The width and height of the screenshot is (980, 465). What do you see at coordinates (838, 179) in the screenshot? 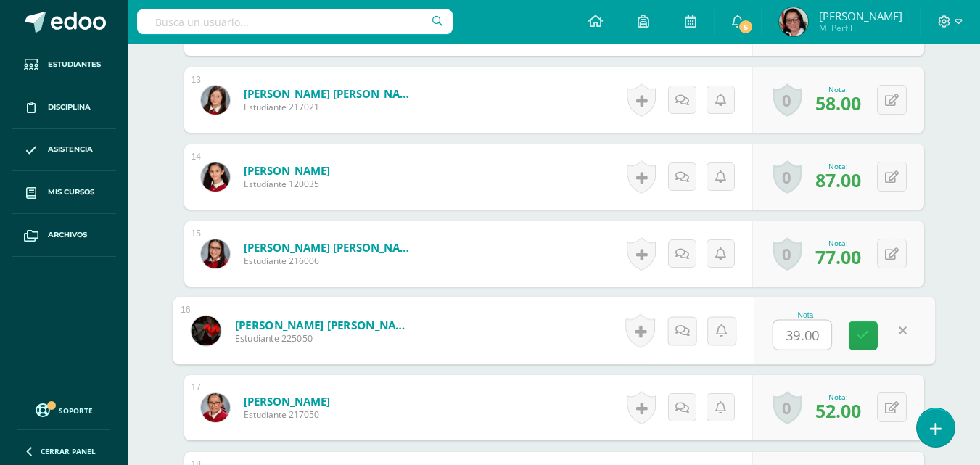
I see `span: 87.00` at bounding box center [838, 179].